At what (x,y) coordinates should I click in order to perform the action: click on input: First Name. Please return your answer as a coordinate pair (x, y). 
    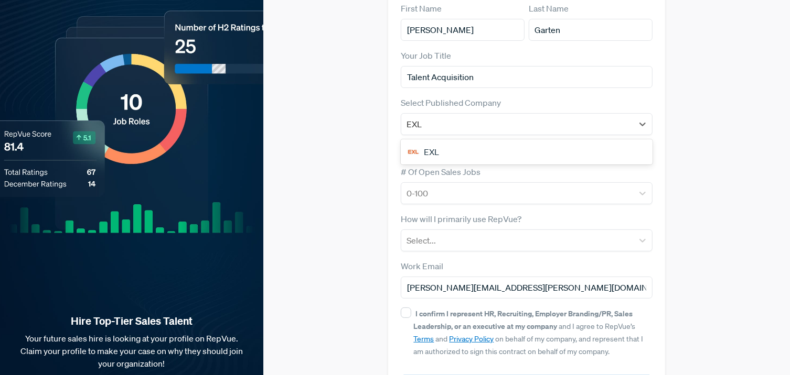
    Looking at the image, I should click on (462, 30).